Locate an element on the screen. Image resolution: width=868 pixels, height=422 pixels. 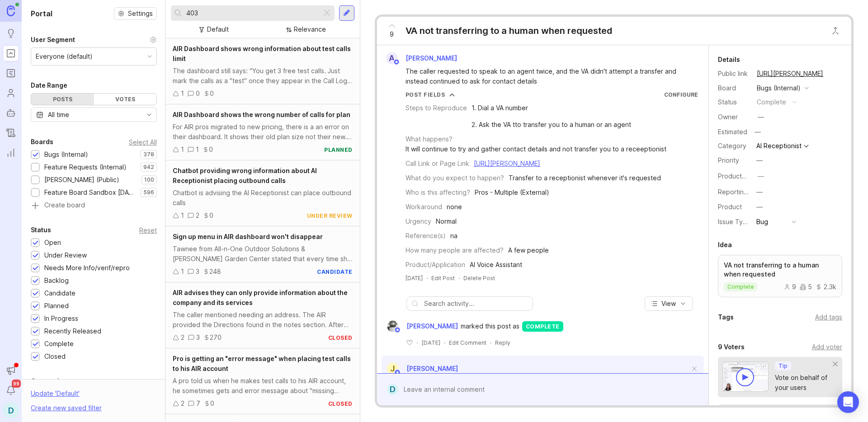
div: 248 is located at coordinates (215, 271).